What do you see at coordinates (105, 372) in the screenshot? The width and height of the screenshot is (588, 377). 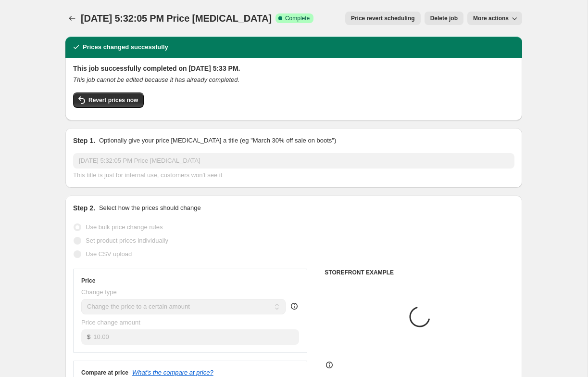 I see `h3: Compare at price` at bounding box center [105, 372].